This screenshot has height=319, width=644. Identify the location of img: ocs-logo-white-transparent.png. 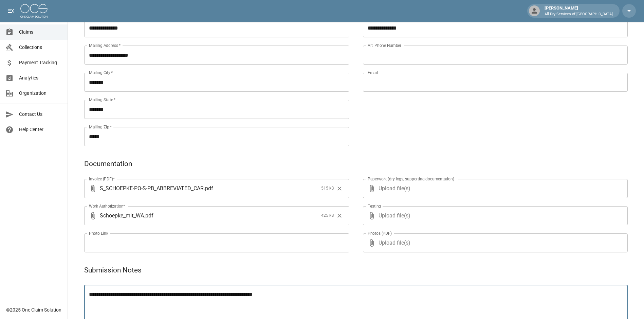
(34, 11).